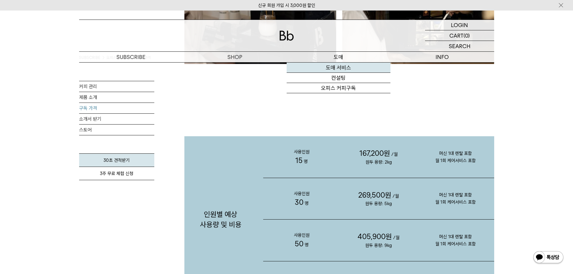 This screenshot has height=274, width=573. Describe the element at coordinates (460, 25) in the screenshot. I see `p: LOGIN` at that location.